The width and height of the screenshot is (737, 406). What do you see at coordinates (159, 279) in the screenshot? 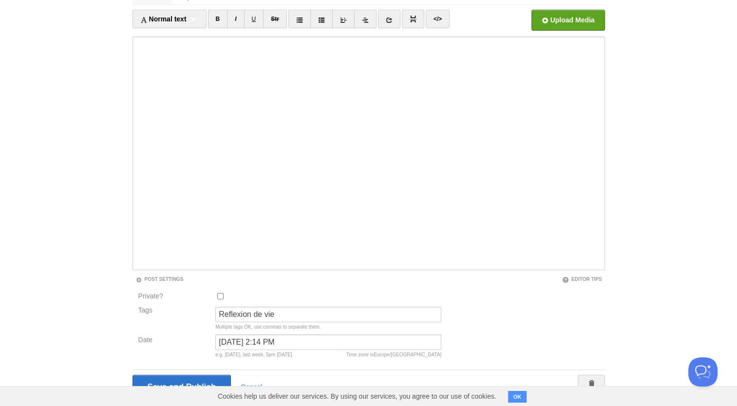
I see `a: Post Settings` at bounding box center [159, 279].